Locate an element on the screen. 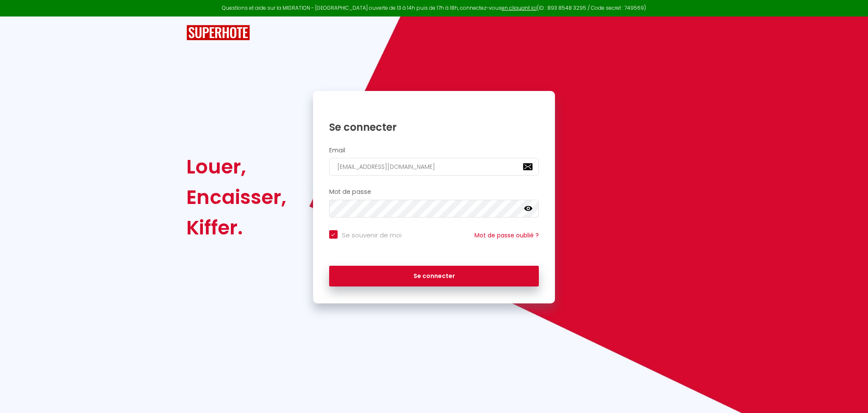 The width and height of the screenshot is (868, 413). div: Kiffer. is located at coordinates (237, 228).